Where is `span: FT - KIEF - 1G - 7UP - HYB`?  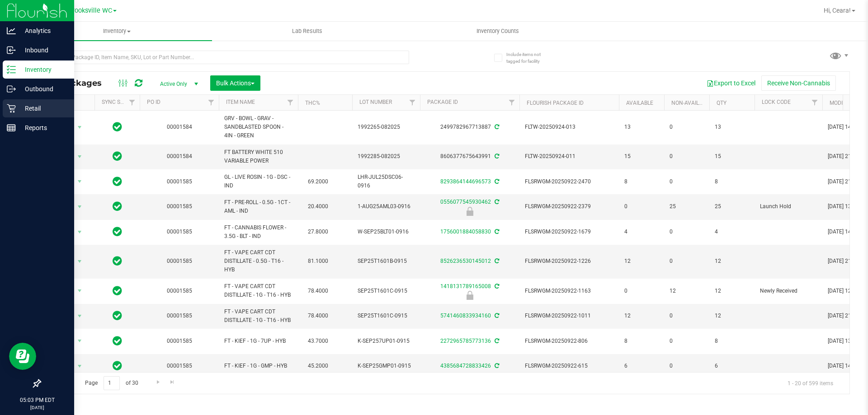 span: FT - KIEF - 1G - 7UP - HYB is located at coordinates (258, 341).